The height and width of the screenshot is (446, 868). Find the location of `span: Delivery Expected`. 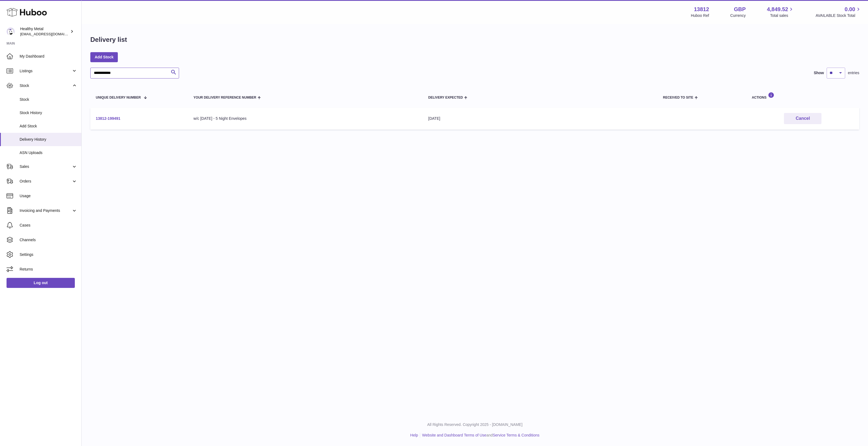

span: Delivery Expected is located at coordinates (445, 98).